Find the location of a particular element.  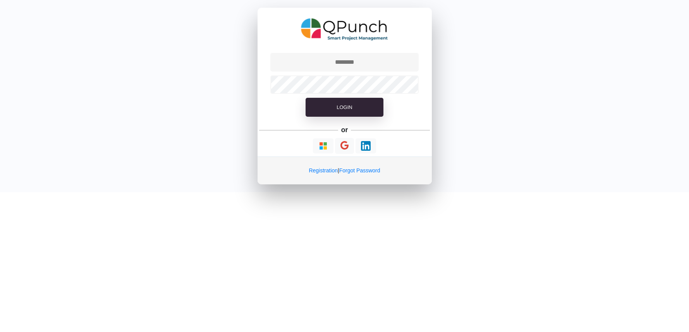

span: Login is located at coordinates (344, 107).